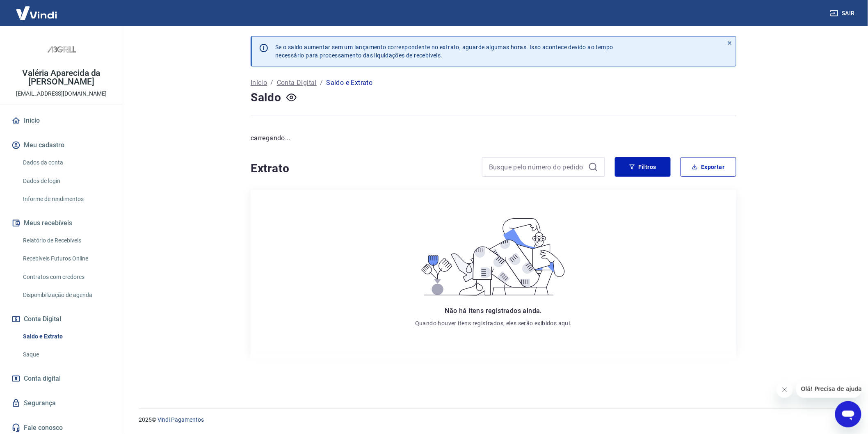 The image size is (868, 434). Describe the element at coordinates (66, 295) in the screenshot. I see `a: Disponibilização de agenda` at that location.